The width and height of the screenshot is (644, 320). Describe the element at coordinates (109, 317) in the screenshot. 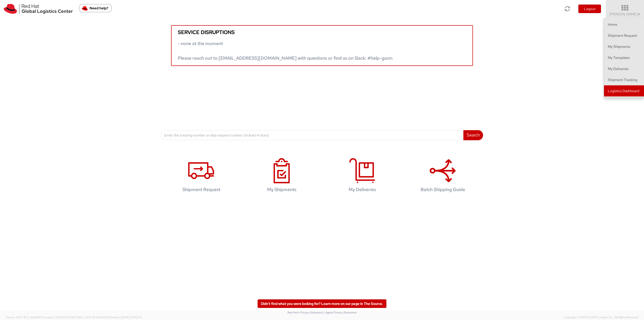

I see `span: Client: 2025.18.0-0e69584` at that location.